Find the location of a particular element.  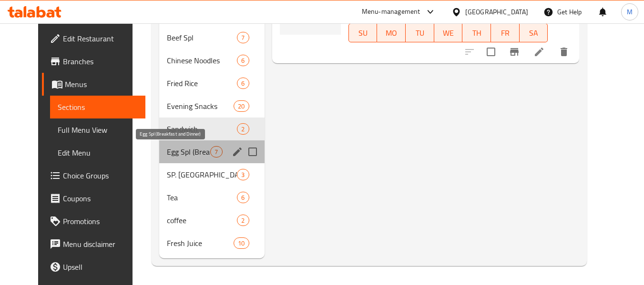

div: Tea6 is located at coordinates (211, 198).